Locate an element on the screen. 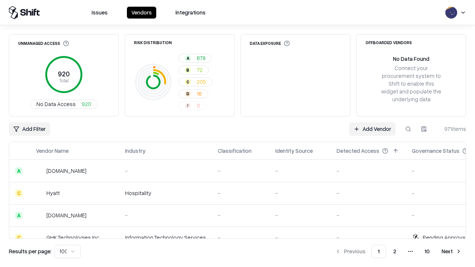 This screenshot has height=267, width=475. div: Connect your procurement system to Shift to enable this widget and populate the underlying data is located at coordinates (411, 84).